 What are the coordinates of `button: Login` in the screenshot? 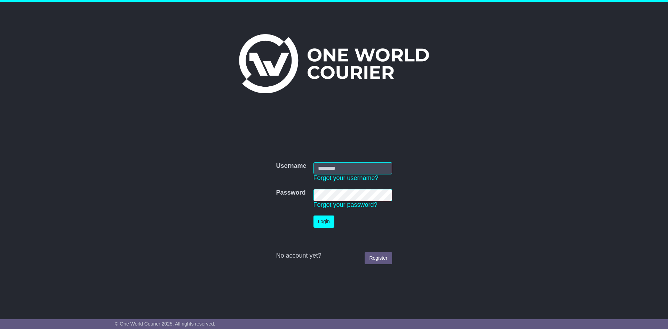 It's located at (324, 221).